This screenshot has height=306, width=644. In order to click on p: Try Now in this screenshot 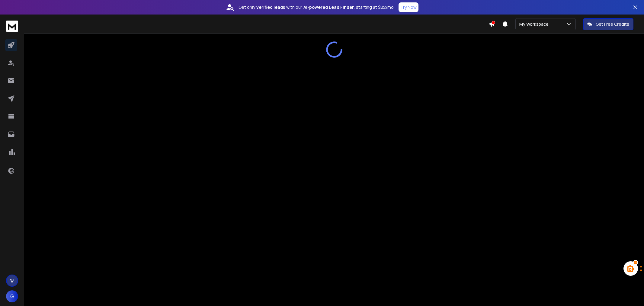, I will do `click(409, 7)`.